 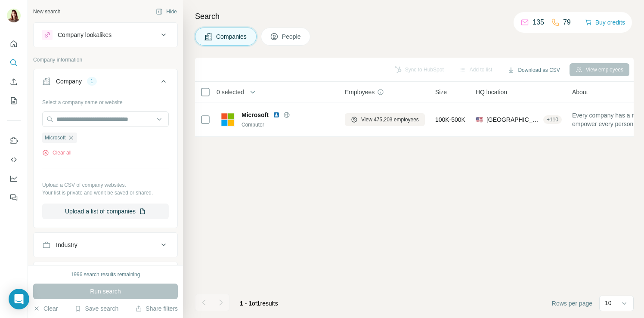 I want to click on img: Avatar, so click(x=14, y=16).